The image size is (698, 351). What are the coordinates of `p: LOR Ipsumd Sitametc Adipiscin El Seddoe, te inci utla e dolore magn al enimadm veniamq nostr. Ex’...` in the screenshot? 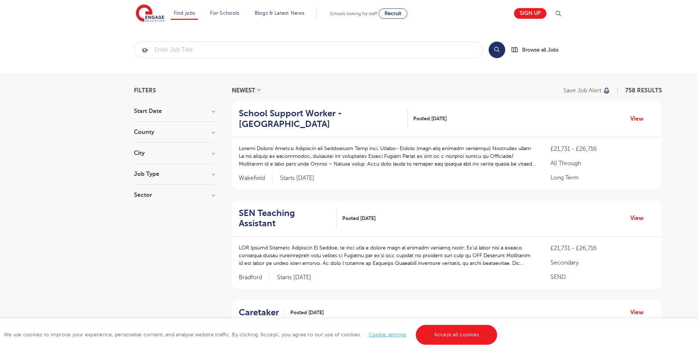 It's located at (388, 255).